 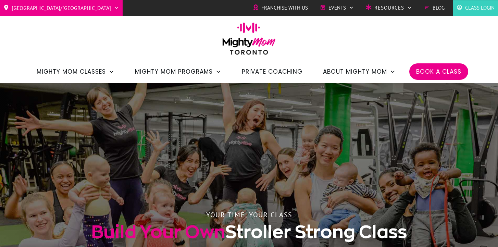 What do you see at coordinates (249, 41) in the screenshot?
I see `img: mightymom-logo-toronto` at bounding box center [249, 41].